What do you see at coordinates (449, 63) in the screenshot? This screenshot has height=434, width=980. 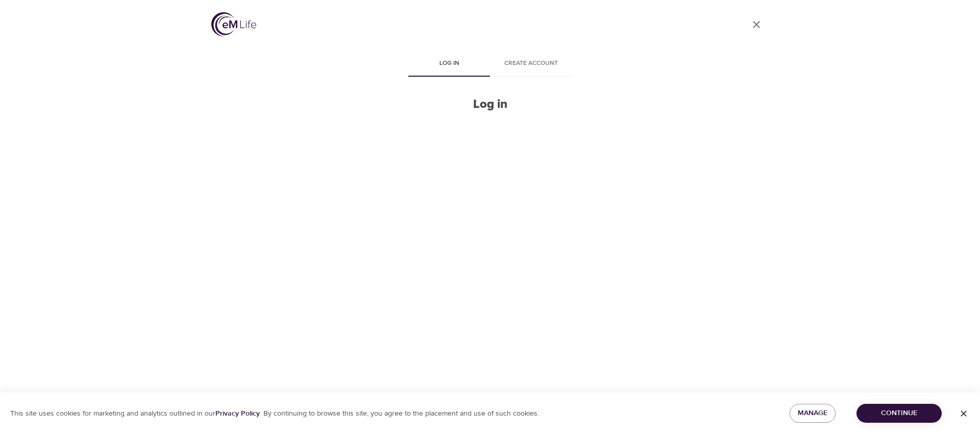 I see `span: Log in` at bounding box center [449, 63].